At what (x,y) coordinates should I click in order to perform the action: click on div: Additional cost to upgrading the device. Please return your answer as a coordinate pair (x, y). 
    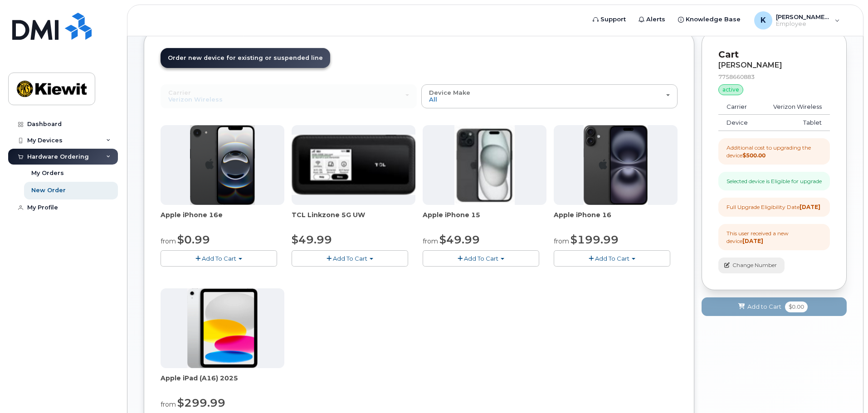
    Looking at the image, I should click on (774, 152).